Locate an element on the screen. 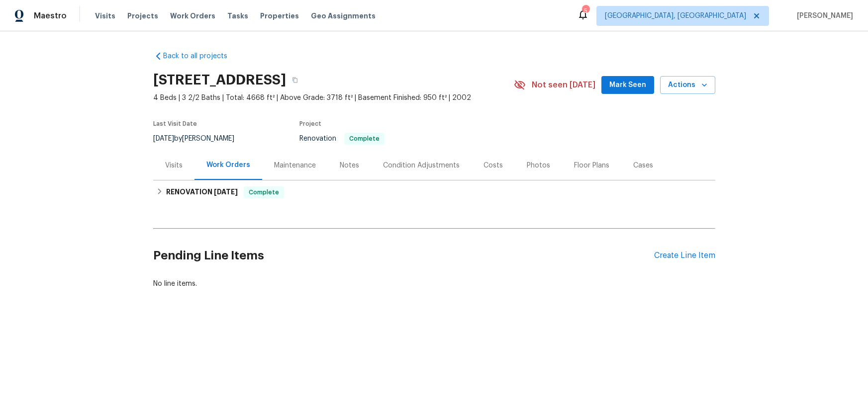 The height and width of the screenshot is (415, 868). span: Visits is located at coordinates (105, 16).